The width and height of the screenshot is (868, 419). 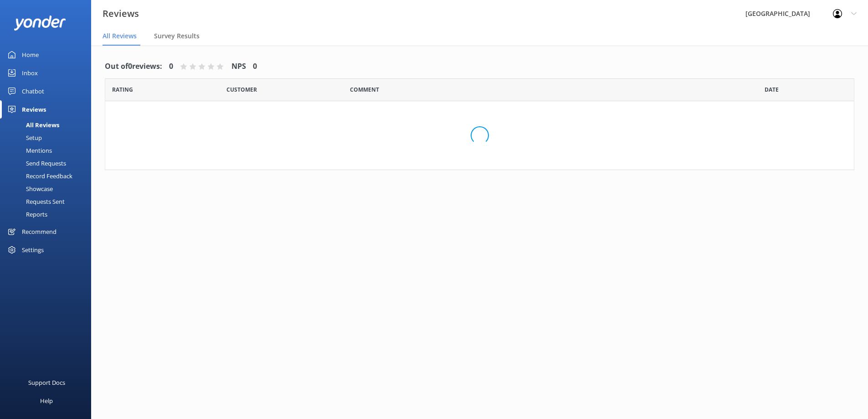 What do you see at coordinates (30, 54) in the screenshot?
I see `div: Home` at bounding box center [30, 54].